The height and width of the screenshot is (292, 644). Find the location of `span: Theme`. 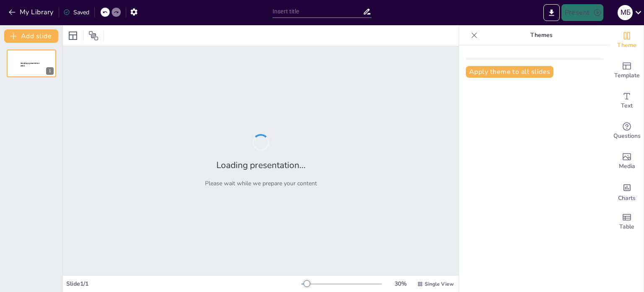

span: Theme is located at coordinates (627, 45).